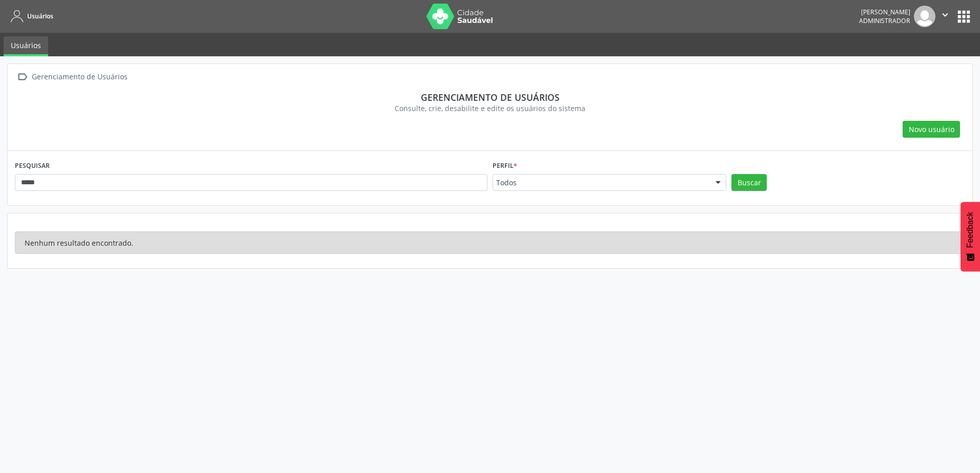  Describe the element at coordinates (970, 230) in the screenshot. I see `span: Feedback` at that location.